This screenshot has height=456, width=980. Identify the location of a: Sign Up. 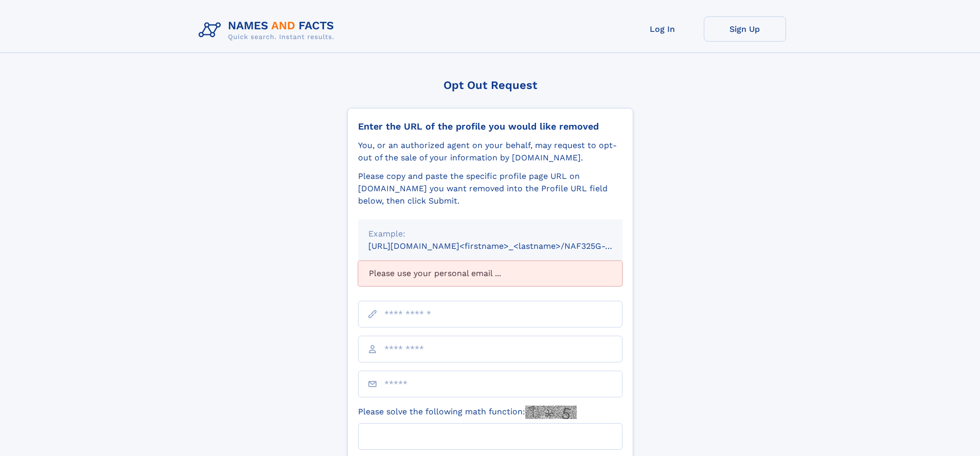
(745, 29).